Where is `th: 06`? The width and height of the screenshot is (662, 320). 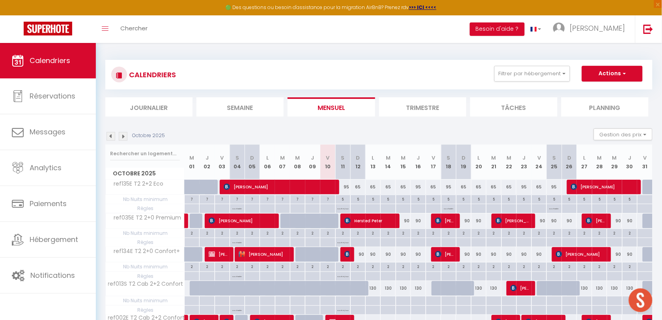
th: 06 is located at coordinates (267, 162).